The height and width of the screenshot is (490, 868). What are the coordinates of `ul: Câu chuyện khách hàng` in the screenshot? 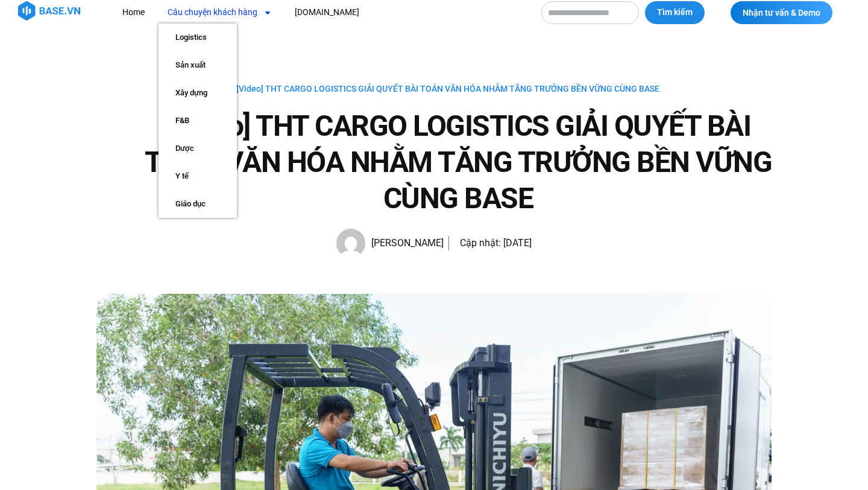 It's located at (198, 120).